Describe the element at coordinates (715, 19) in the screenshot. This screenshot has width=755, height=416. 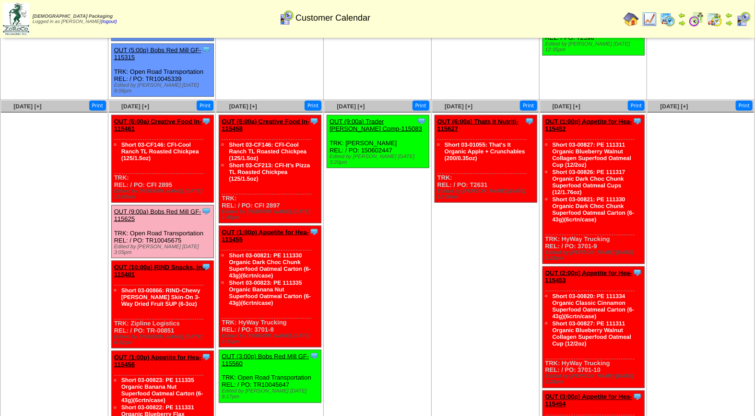
I see `img: calendarinout.gif` at that location.